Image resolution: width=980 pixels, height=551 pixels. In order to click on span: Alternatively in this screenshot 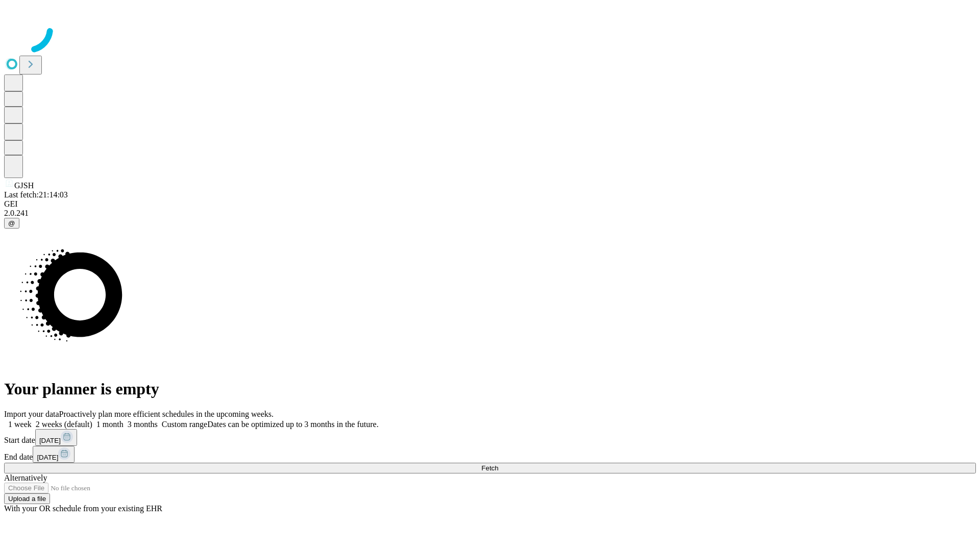, I will do `click(25, 478)`.